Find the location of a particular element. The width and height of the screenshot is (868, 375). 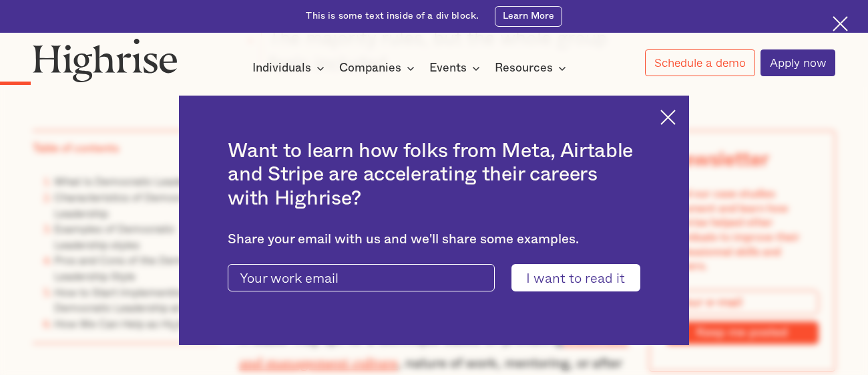

h2: Want to learn how folks from Meta, Airtable and Stripe are accelerating their careers with Highrise? is located at coordinates (434, 175).